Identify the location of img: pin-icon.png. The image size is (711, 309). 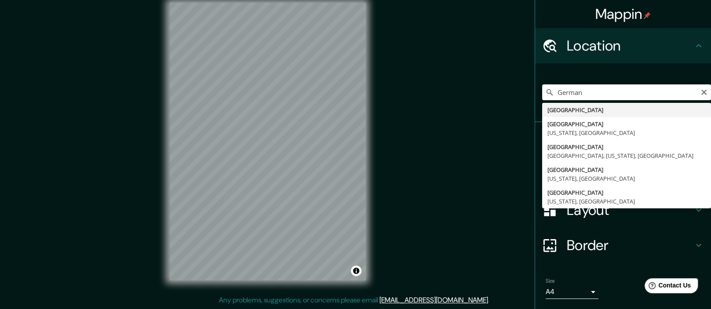
(647, 15).